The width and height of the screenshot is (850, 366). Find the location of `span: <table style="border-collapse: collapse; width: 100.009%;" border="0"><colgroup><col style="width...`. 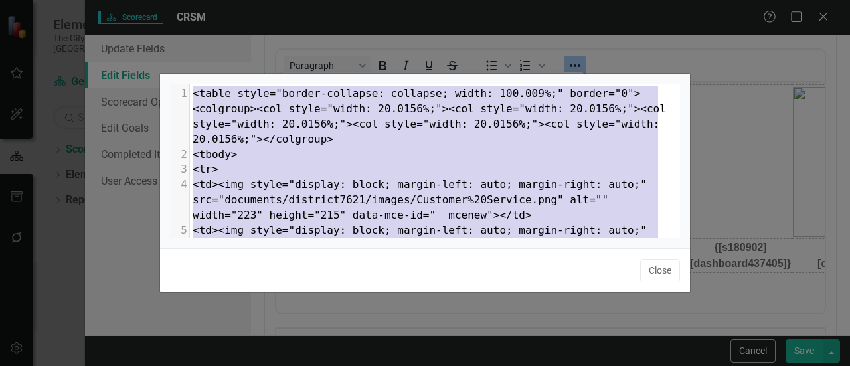

span: <table style="border-collapse: collapse; width: 100.009%;" border="0"><colgroup><col style="width... is located at coordinates (432, 116).